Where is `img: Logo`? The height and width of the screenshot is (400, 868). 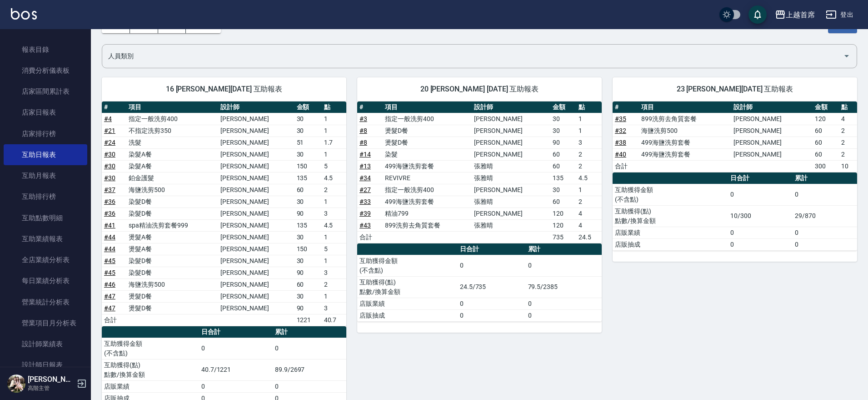
img: Logo is located at coordinates (24, 13).